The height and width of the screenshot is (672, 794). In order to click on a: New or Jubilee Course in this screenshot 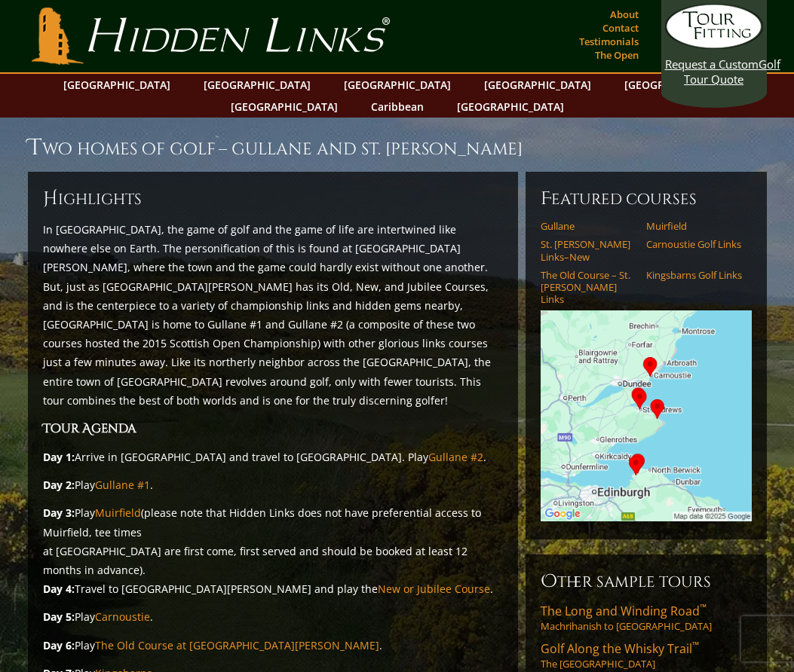, I will do `click(434, 588)`.